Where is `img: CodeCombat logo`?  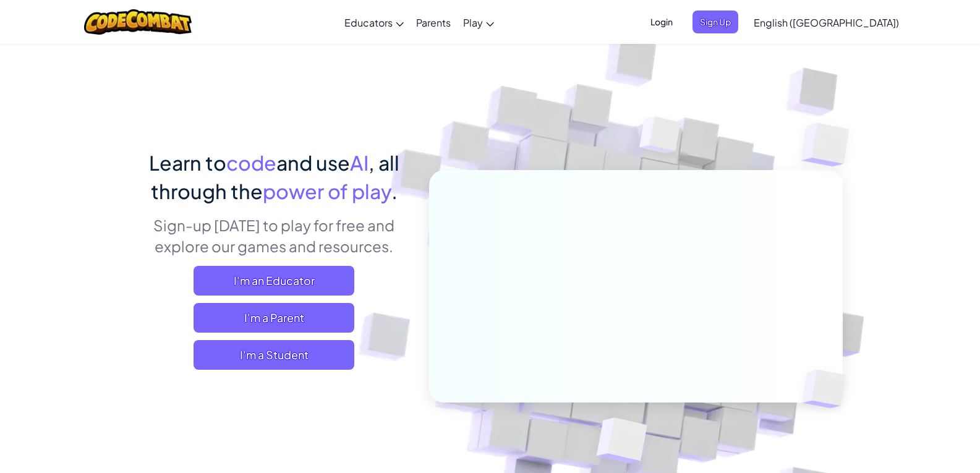 img: CodeCombat logo is located at coordinates (138, 22).